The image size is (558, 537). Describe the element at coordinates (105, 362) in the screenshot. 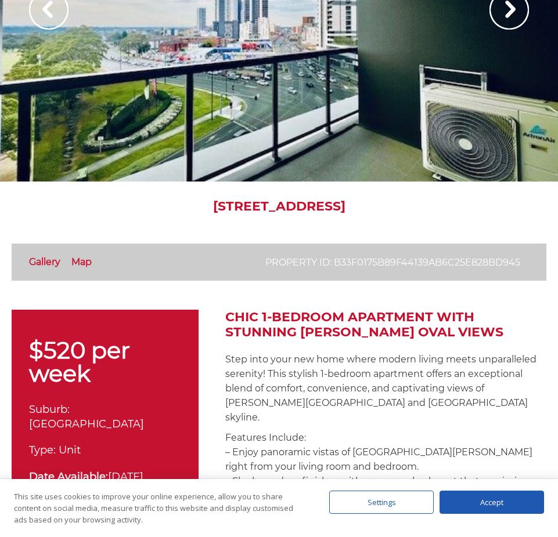

I see `p: $520 per week` at that location.